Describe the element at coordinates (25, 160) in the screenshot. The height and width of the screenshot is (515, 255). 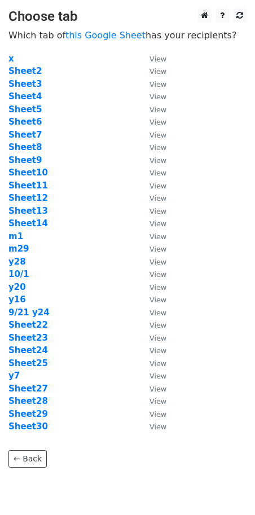
I see `a: Sheet9` at that location.